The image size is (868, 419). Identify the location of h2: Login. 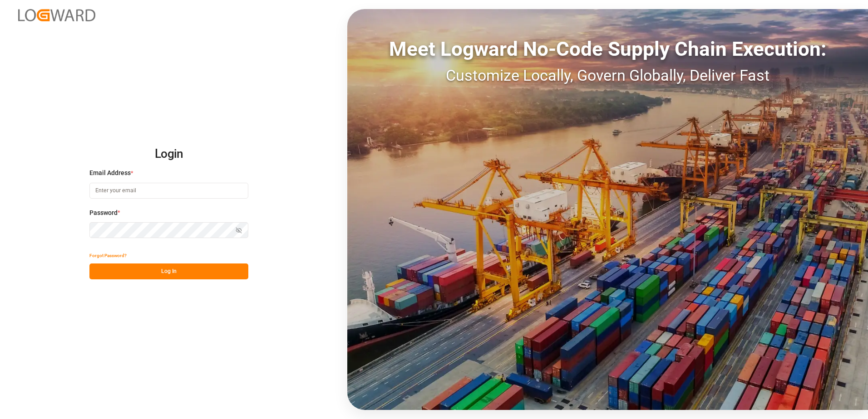
(169, 154).